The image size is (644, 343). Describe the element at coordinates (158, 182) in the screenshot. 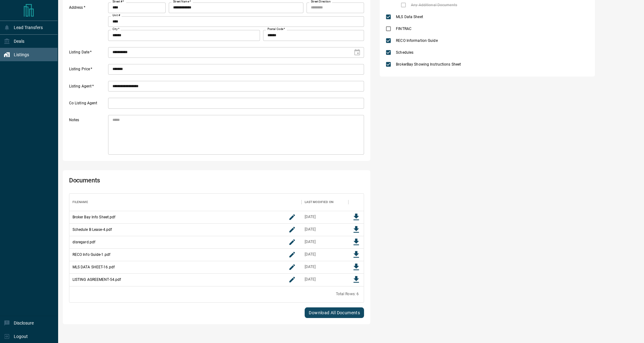

I see `h2: Documents` at that location.